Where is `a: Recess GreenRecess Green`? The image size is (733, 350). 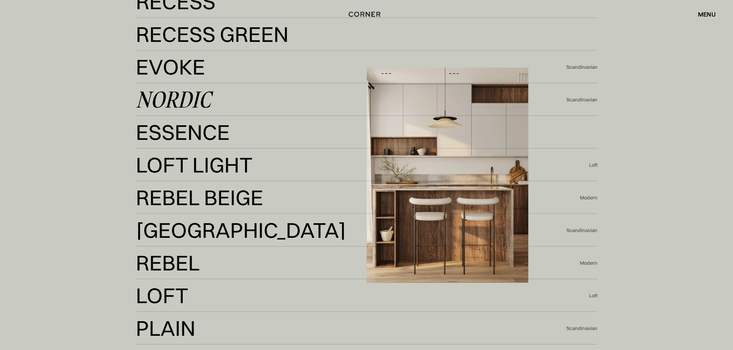
a: Recess GreenRecess Green is located at coordinates (367, 34).